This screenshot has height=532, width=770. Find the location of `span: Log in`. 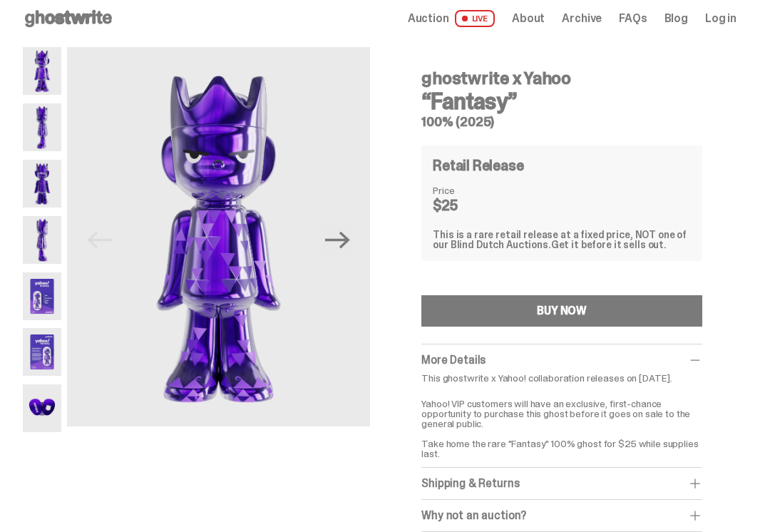

span: Log in is located at coordinates (721, 19).